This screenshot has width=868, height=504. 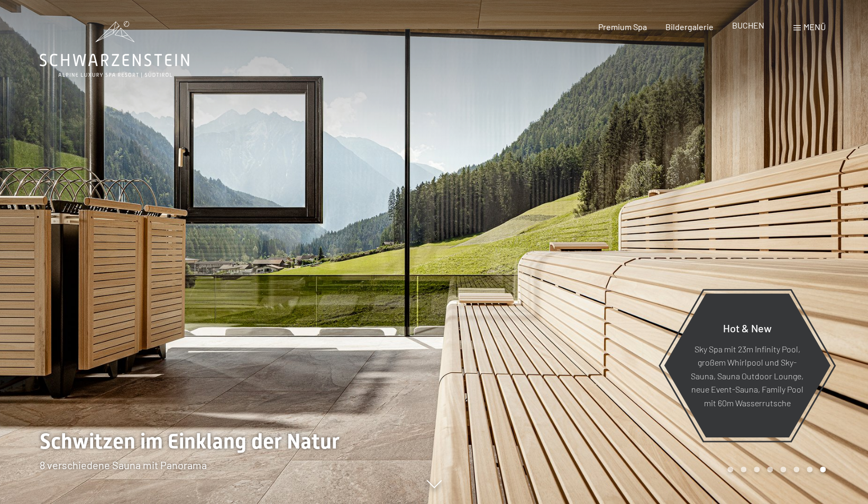 What do you see at coordinates (689, 27) in the screenshot?
I see `a: Bildergalerie` at bounding box center [689, 27].